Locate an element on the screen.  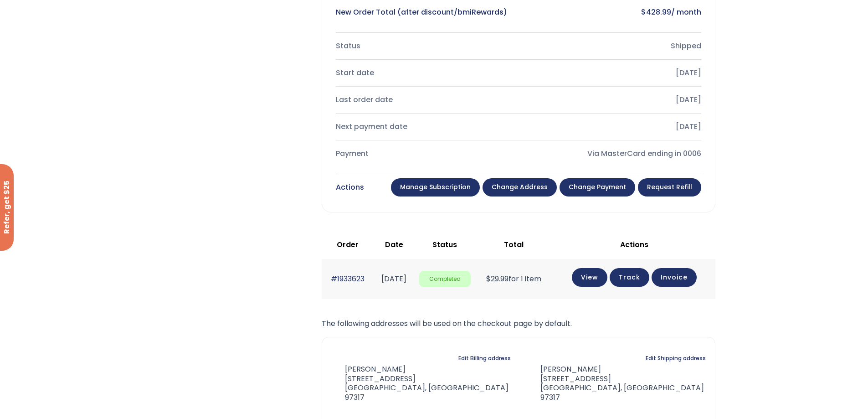
a: Edit Shipping address is located at coordinates (676, 358).